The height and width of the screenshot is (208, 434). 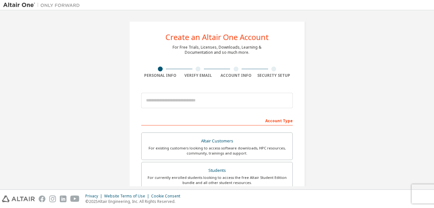 What do you see at coordinates (217, 50) in the screenshot?
I see `div: For Free Trials, Licenses, Downloads, Learning & Documentation and so much more.` at bounding box center [217, 50].